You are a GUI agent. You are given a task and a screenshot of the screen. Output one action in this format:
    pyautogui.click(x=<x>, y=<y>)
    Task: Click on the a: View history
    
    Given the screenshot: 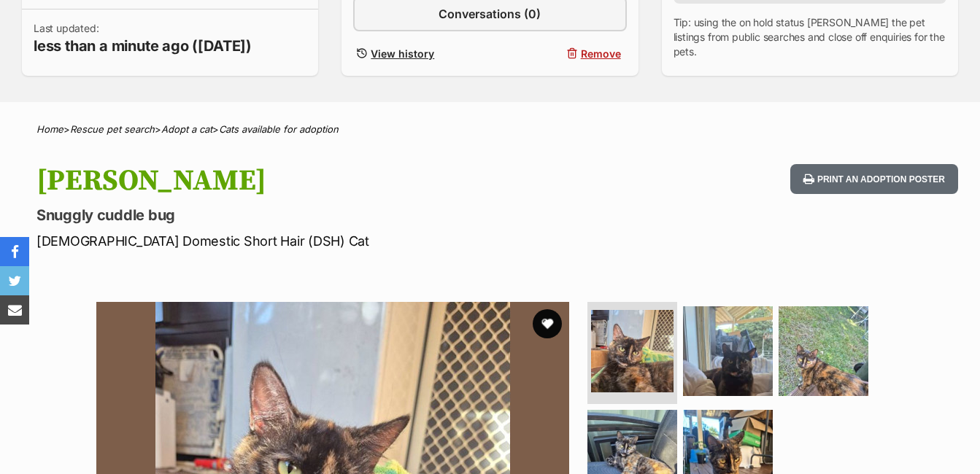 What is the action you would take?
    pyautogui.click(x=418, y=53)
    